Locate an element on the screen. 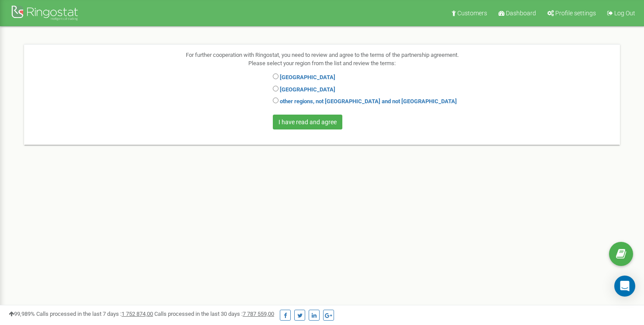  img: Ringostat Logo is located at coordinates (46, 13).